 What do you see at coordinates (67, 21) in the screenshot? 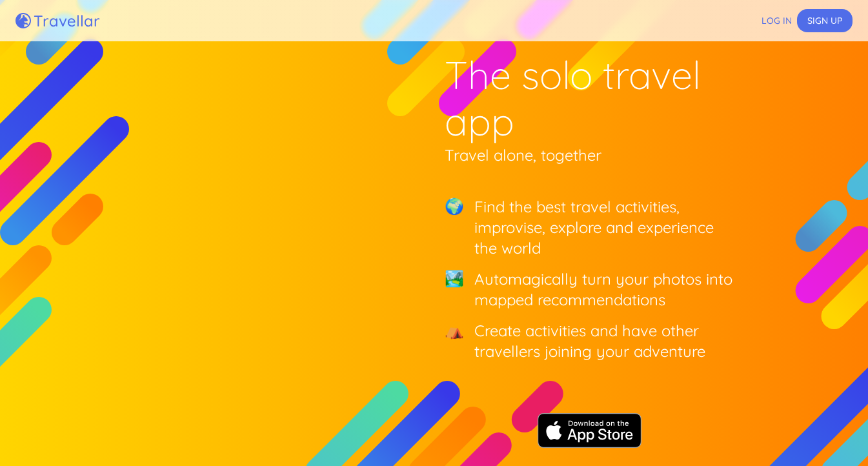
I see `h5: Travellar` at bounding box center [67, 21].